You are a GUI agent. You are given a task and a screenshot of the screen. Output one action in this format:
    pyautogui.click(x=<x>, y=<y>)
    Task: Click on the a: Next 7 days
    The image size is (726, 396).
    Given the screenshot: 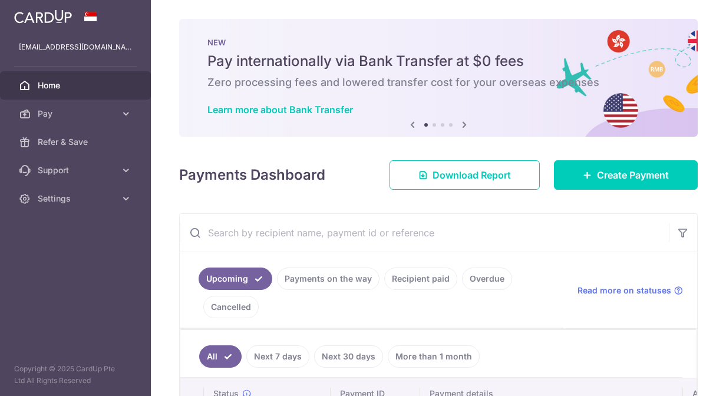 What is the action you would take?
    pyautogui.click(x=278, y=357)
    